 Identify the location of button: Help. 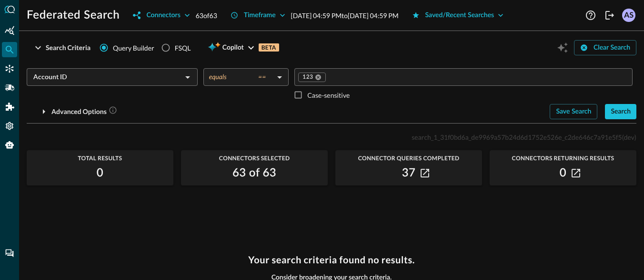
(591, 16).